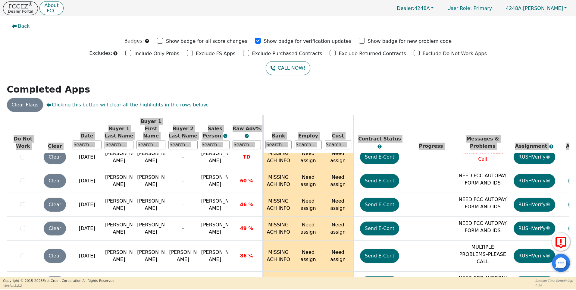  I want to click on p: Session Time Remaining:, so click(554, 280).